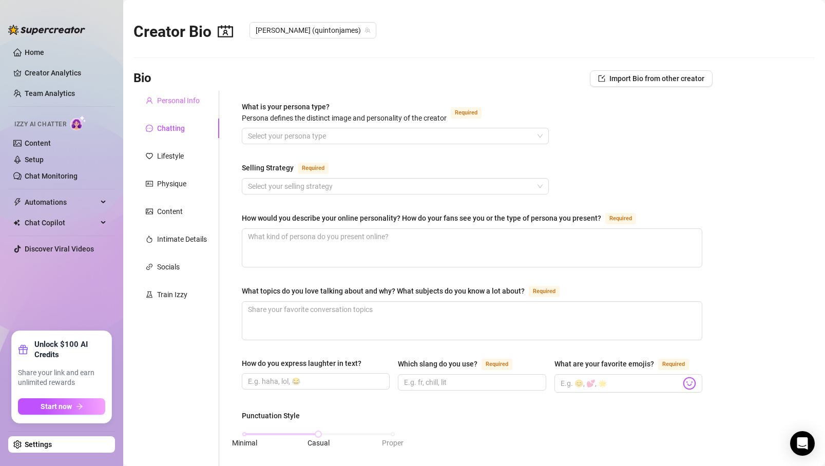 The image size is (825, 466). Describe the element at coordinates (274, 416) in the screenshot. I see `label: Punctuation Style` at that location.